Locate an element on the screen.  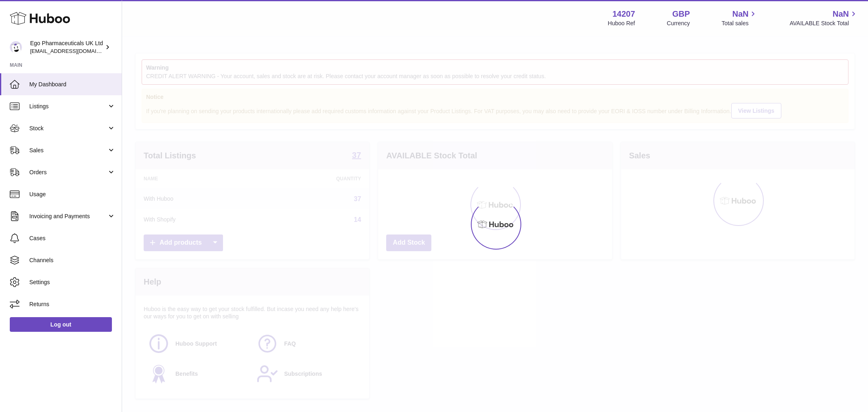
span: AVAILABLE Stock Total is located at coordinates (823, 23).